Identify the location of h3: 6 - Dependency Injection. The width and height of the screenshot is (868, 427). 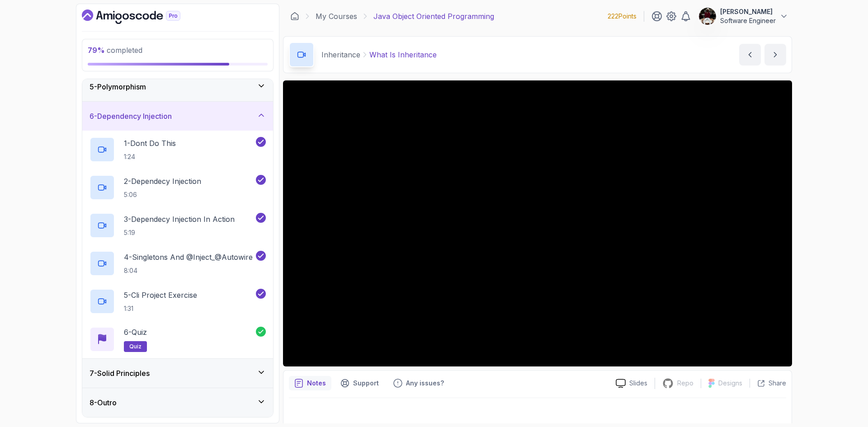
(130, 116).